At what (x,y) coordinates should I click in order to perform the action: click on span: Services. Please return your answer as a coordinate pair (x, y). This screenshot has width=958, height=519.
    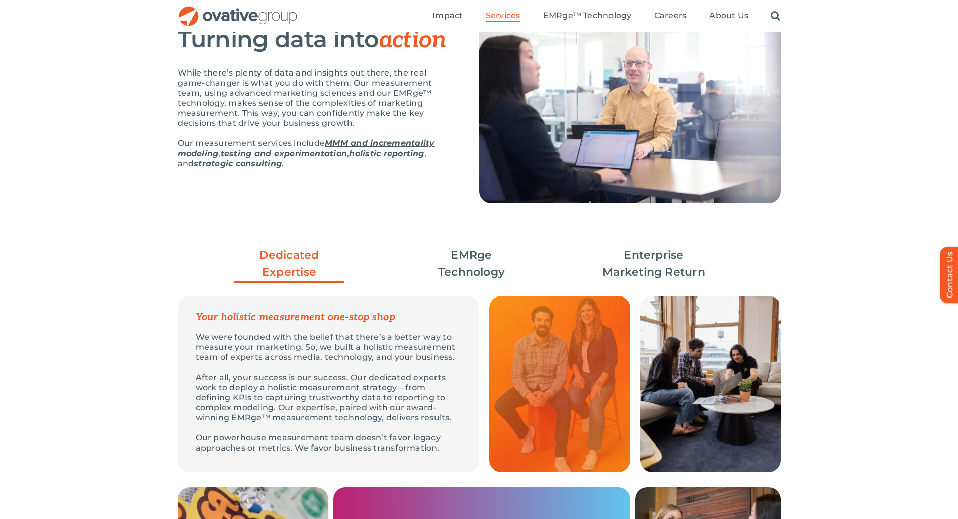
    Looking at the image, I should click on (503, 16).